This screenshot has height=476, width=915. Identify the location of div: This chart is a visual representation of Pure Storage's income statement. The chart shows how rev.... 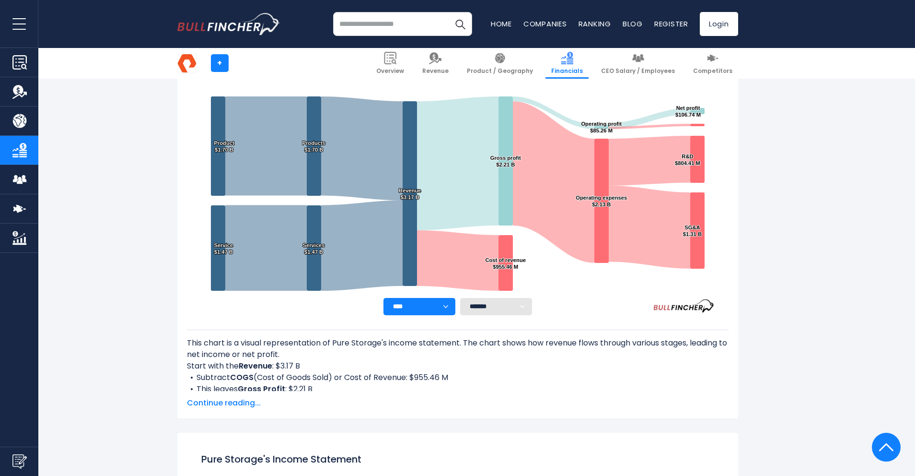
(458, 364).